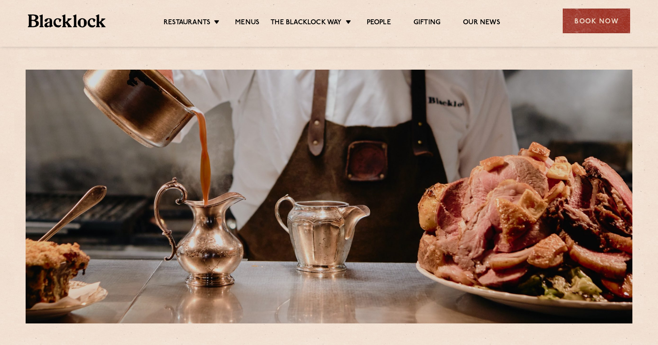  What do you see at coordinates (247, 23) in the screenshot?
I see `a: Menus` at bounding box center [247, 23].